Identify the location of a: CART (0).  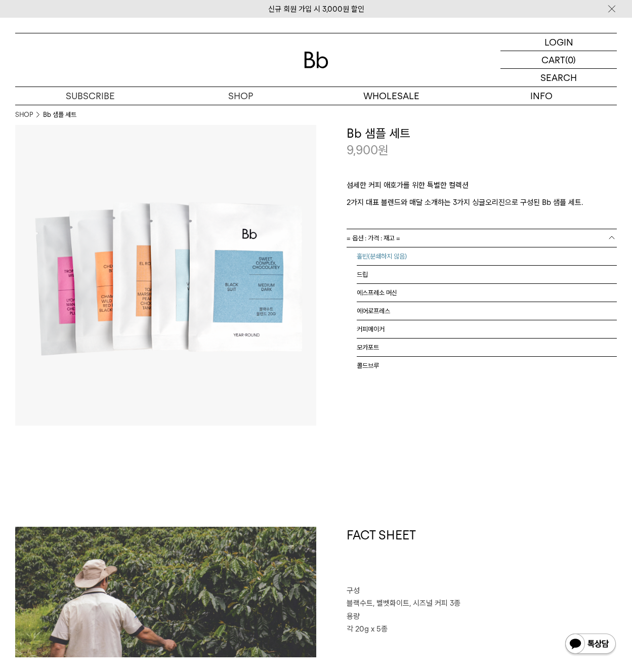
(558, 59).